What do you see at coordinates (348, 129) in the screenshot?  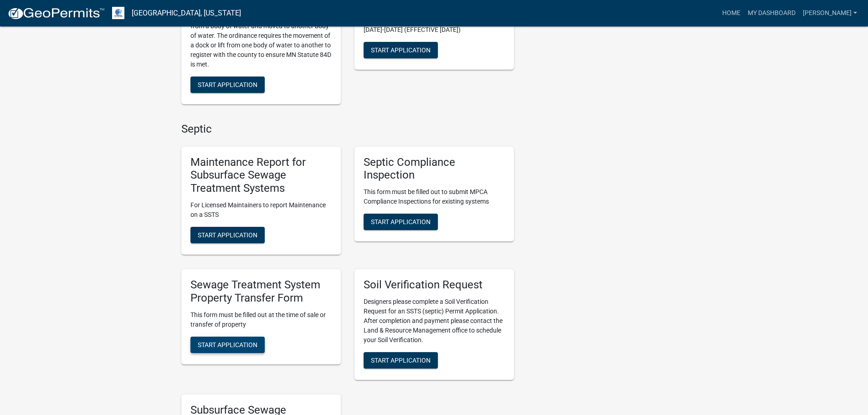 I see `h4: Septic` at bounding box center [348, 129].